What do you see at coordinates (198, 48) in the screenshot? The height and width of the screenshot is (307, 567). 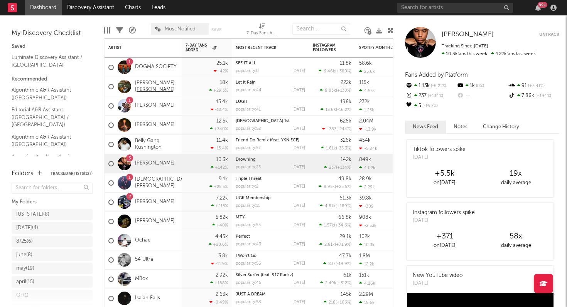 I see `span: 7-Day Fans Added` at bounding box center [198, 48].